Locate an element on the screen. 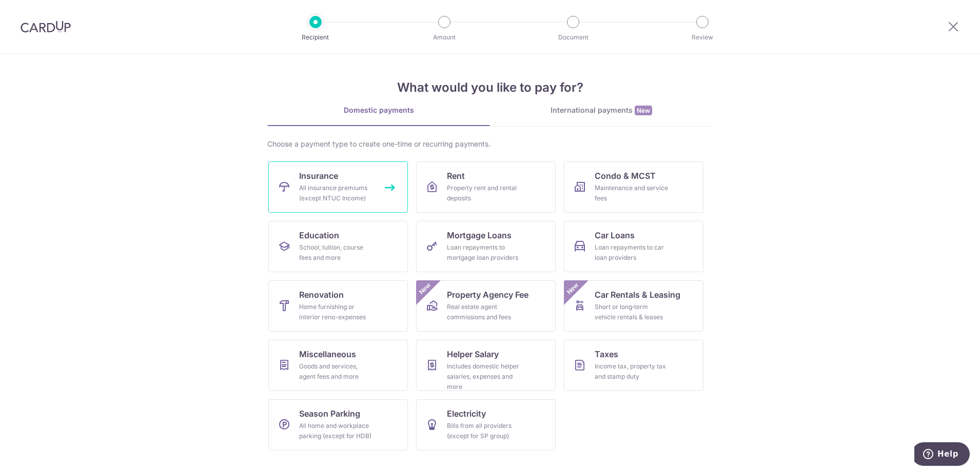  a: TaxesIncome tax, property tax and stamp duty is located at coordinates (634, 366).